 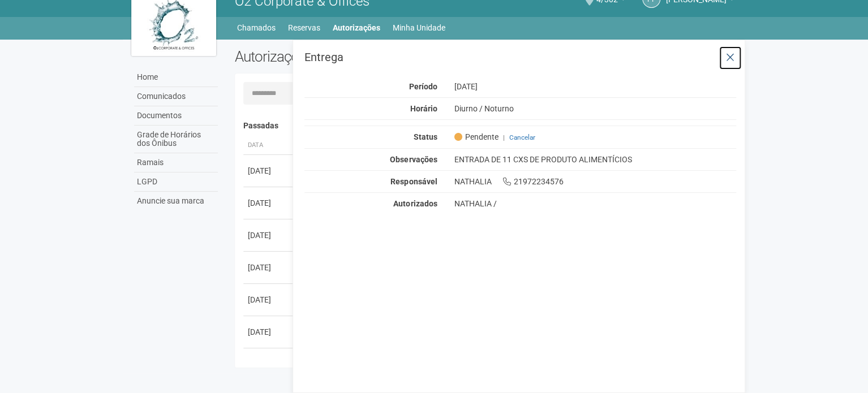 I want to click on a: Reservas, so click(x=304, y=28).